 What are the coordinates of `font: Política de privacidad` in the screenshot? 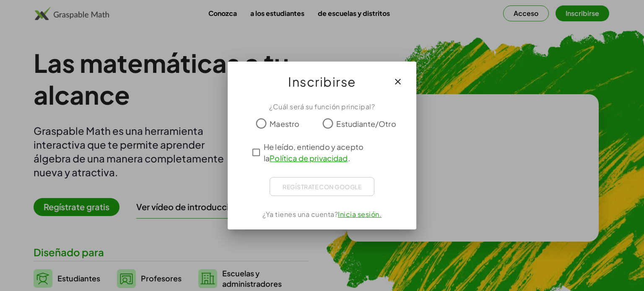 It's located at (309, 158).